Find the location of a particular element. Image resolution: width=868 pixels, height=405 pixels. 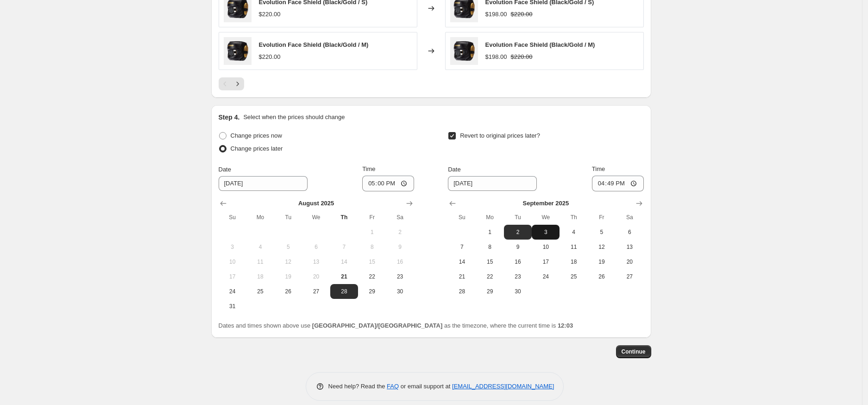

button: Saturday September 13 2025 is located at coordinates (629, 247).